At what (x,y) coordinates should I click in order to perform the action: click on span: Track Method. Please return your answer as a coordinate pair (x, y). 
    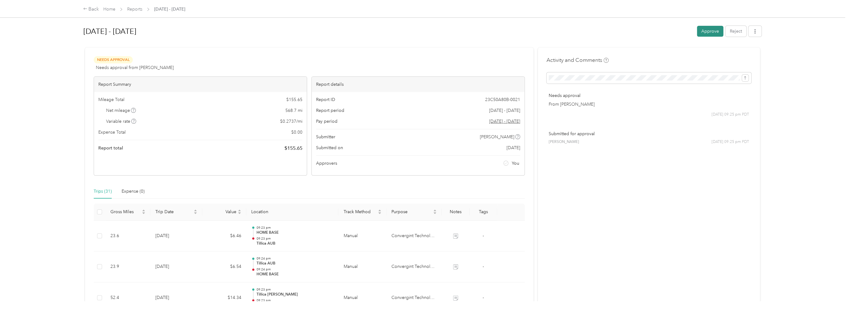
    Looking at the image, I should click on (360, 211).